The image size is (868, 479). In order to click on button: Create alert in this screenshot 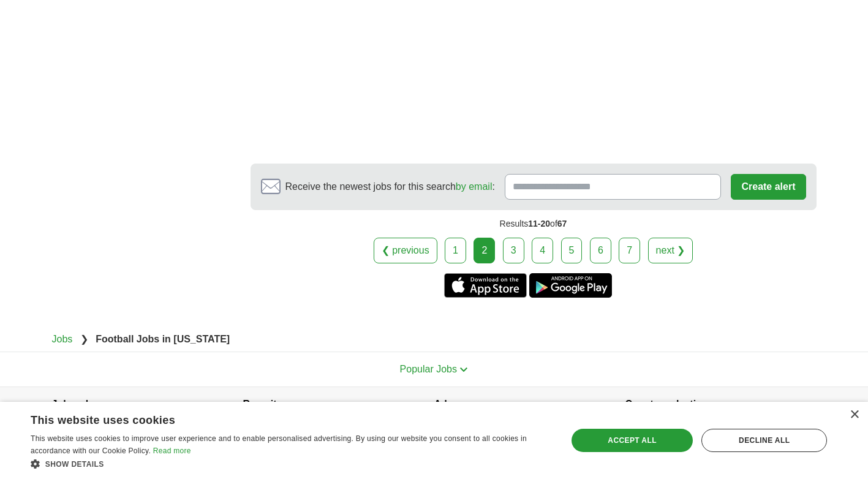, I will do `click(769, 187)`.